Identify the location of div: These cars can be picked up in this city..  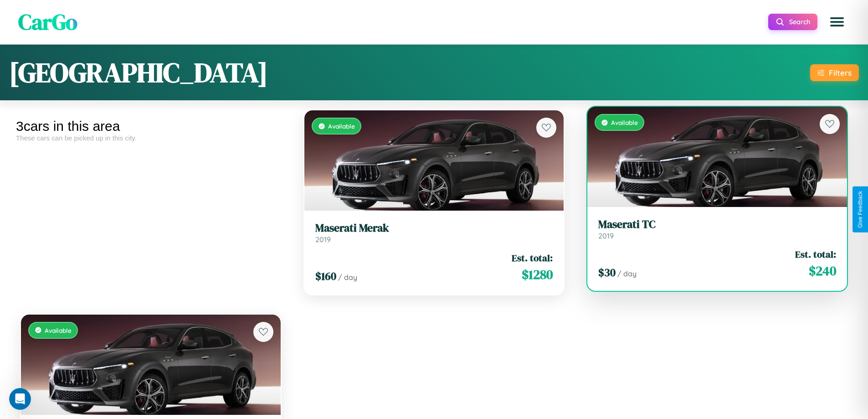
(151, 138).